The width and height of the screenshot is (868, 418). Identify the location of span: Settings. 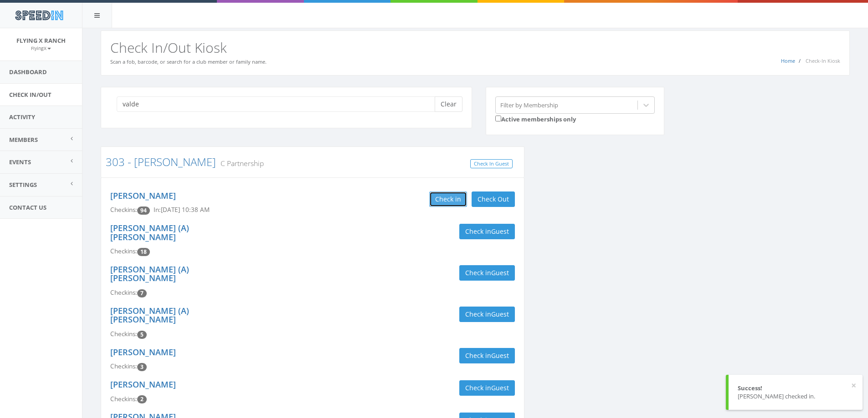
(23, 185).